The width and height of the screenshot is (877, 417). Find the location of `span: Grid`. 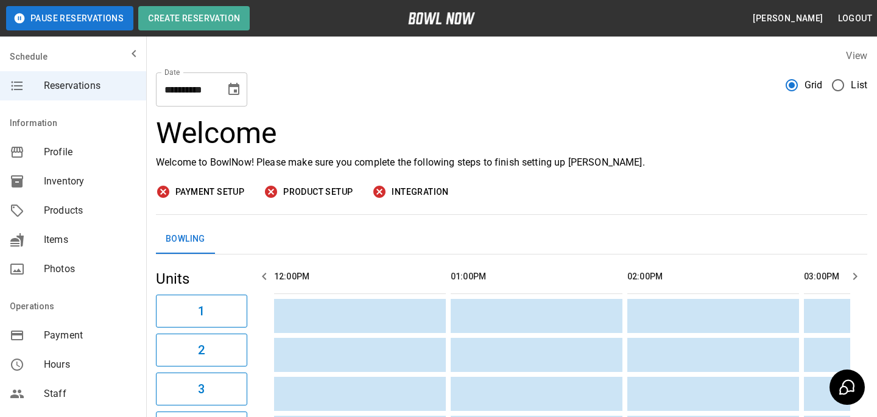

span: Grid is located at coordinates (814, 85).